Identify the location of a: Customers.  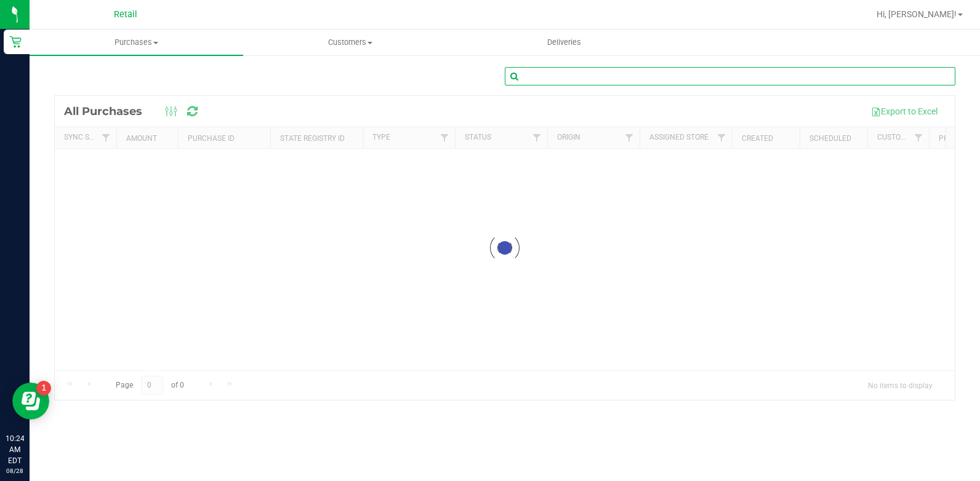
(349, 43).